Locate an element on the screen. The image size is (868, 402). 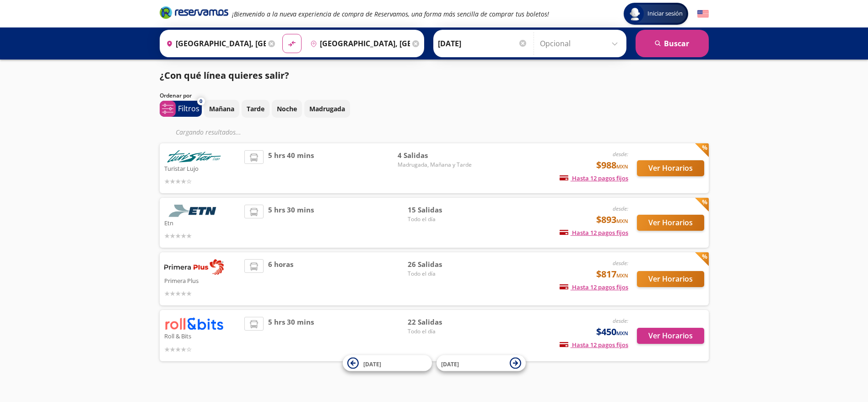
button: Madrugada is located at coordinates (327, 108).